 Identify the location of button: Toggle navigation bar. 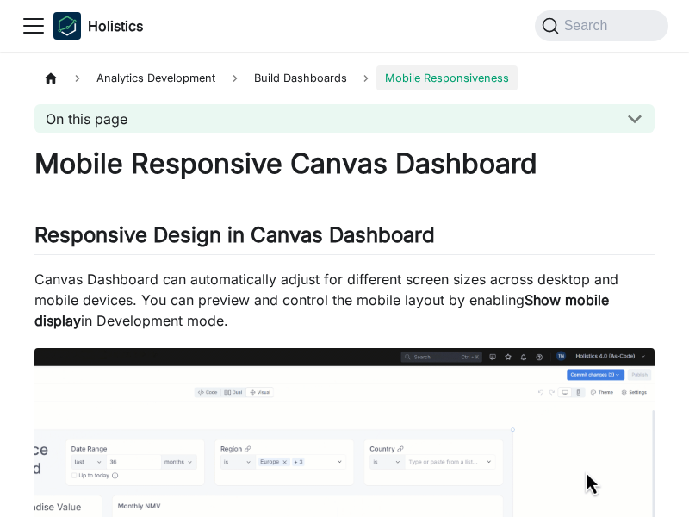
(34, 26).